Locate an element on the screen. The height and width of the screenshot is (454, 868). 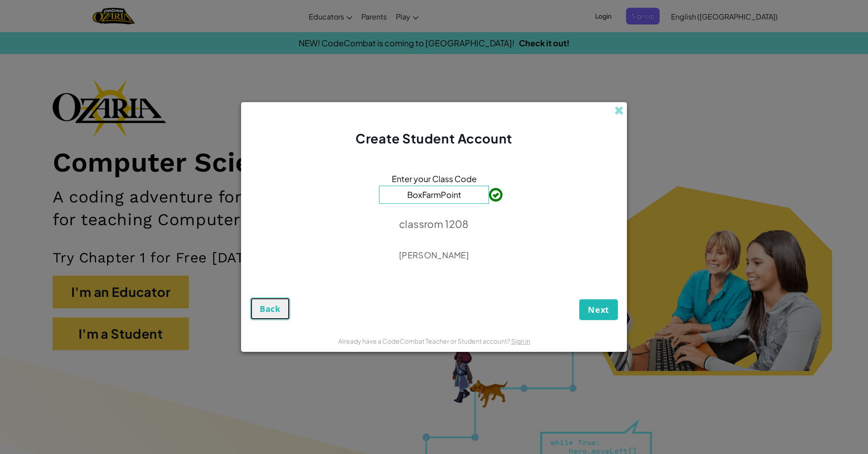
span: Back is located at coordinates (270, 309).